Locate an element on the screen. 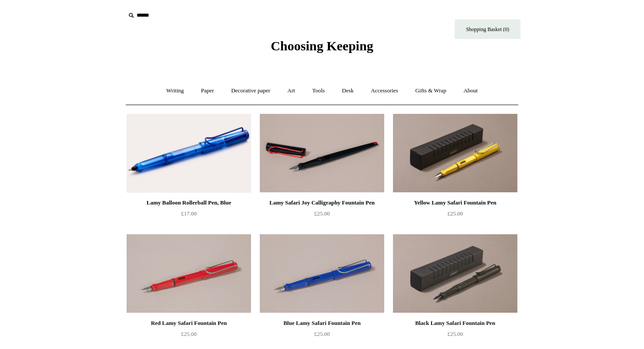 The image size is (644, 349). img: Blue Lamy Safari Fountain Pen is located at coordinates (322, 273).